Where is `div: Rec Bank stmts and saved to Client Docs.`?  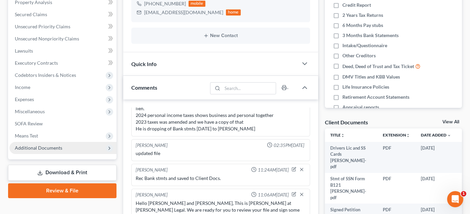 div: Rec Bank stmts and saved to Client Docs. is located at coordinates (221, 178).